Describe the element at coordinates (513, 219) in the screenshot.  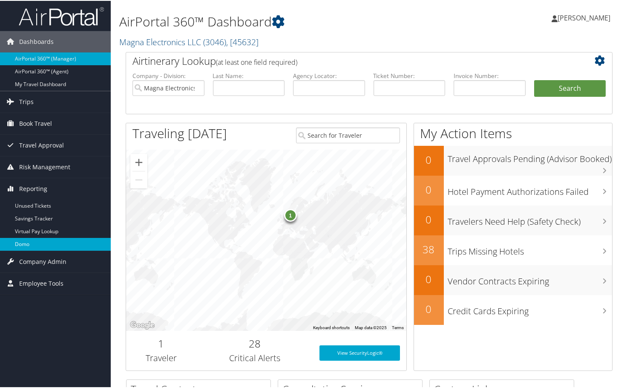
I see `a: 0Travelers Need Help (Safety Check)` at that location.